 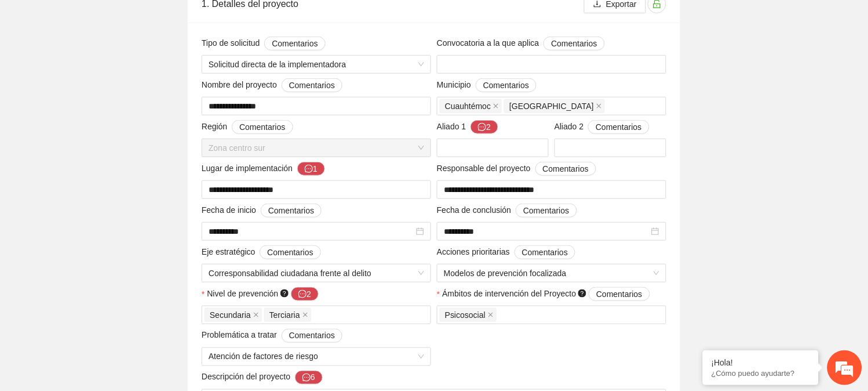 I want to click on span: Fecha de inicio, so click(x=261, y=211).